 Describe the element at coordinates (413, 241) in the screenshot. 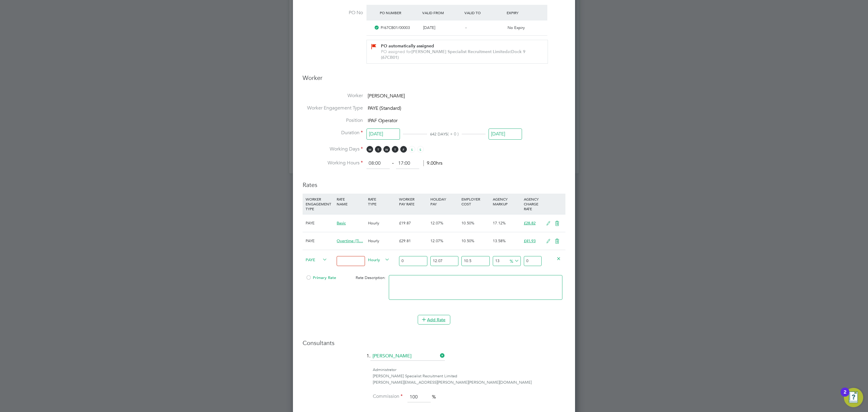

I see `div: £29.81` at that location.